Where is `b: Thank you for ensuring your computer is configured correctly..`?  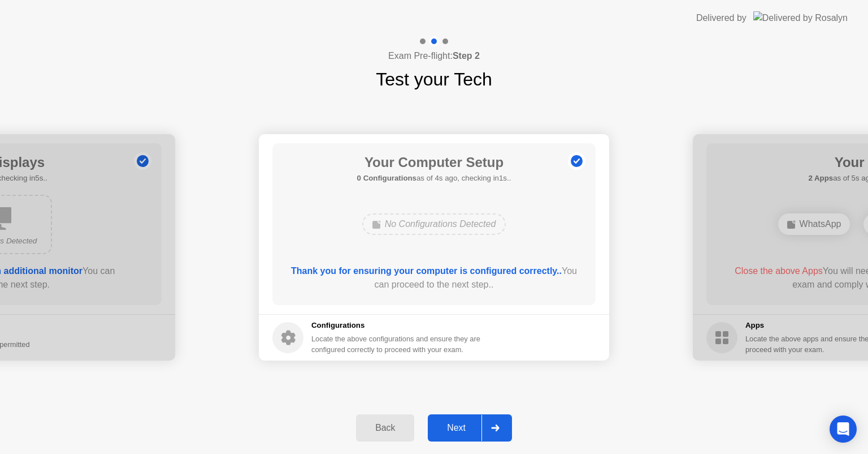
b: Thank you for ensuring your computer is configured correctly.. is located at coordinates (426, 270).